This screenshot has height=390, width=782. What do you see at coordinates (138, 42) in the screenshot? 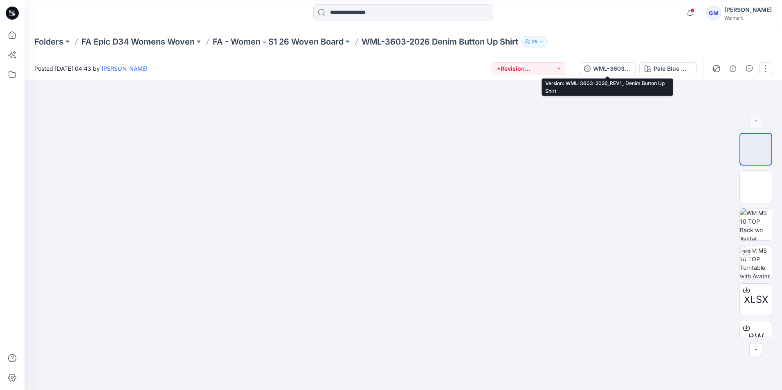
I see `p: FA Epic D34 Womens Woven` at bounding box center [138, 42].